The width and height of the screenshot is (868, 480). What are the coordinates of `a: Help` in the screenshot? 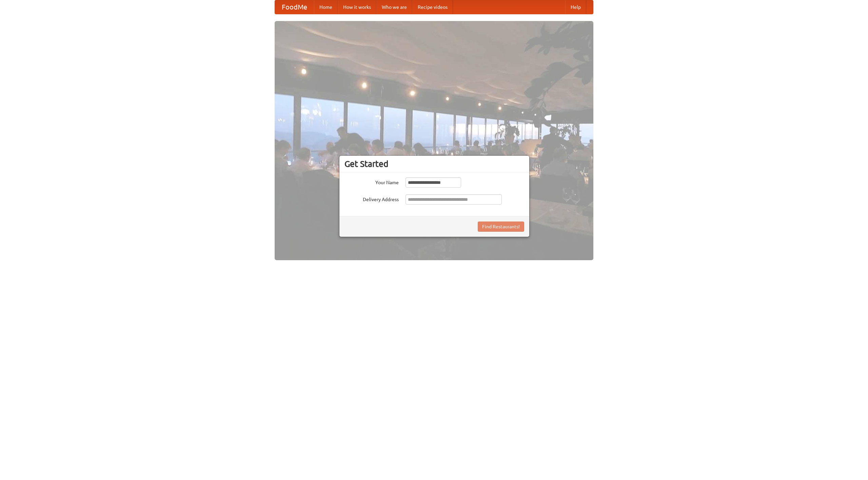 It's located at (576, 7).